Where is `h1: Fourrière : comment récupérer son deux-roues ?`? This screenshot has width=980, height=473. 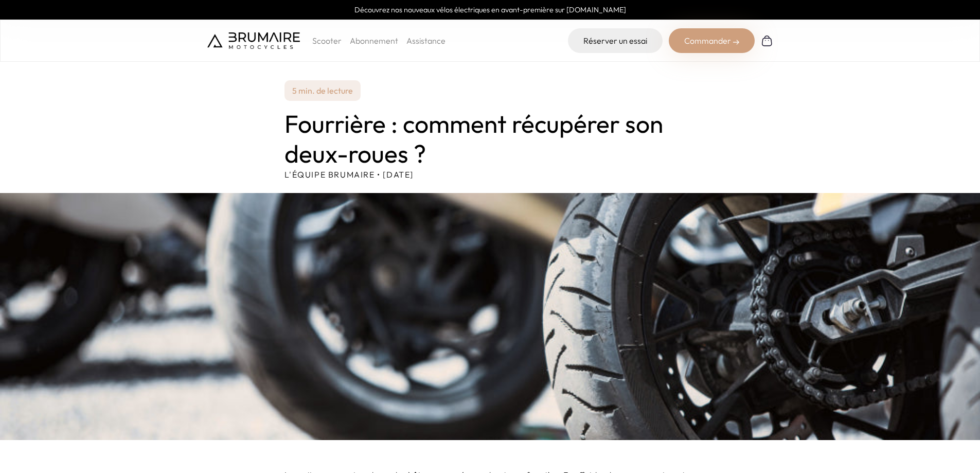
h1: Fourrière : comment récupérer son deux-roues ? is located at coordinates (490, 139).